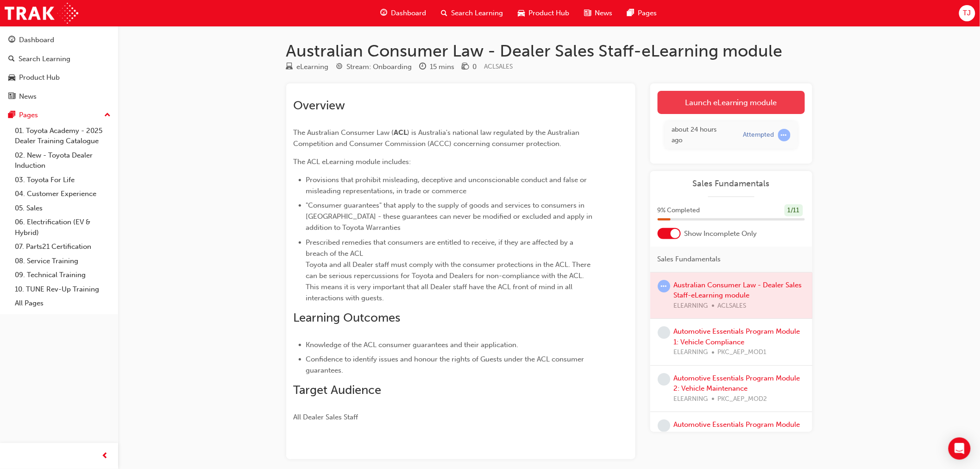  What do you see at coordinates (40, 77) in the screenshot?
I see `div: Product Hub` at bounding box center [40, 77].